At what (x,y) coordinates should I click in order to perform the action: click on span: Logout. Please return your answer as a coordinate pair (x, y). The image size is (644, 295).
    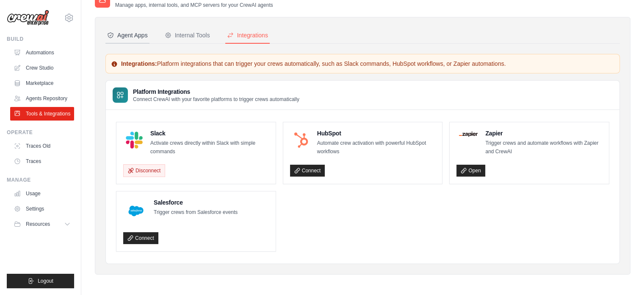
    Looking at the image, I should click on (45, 281).